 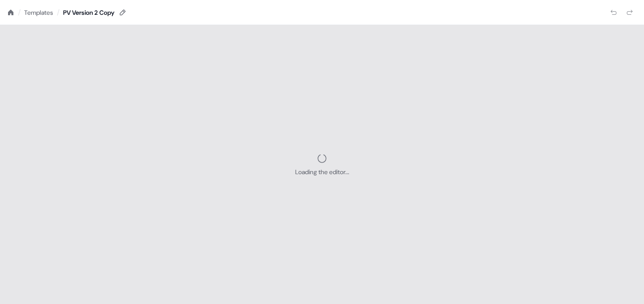 I want to click on div: Loading the editor..., so click(x=322, y=172).